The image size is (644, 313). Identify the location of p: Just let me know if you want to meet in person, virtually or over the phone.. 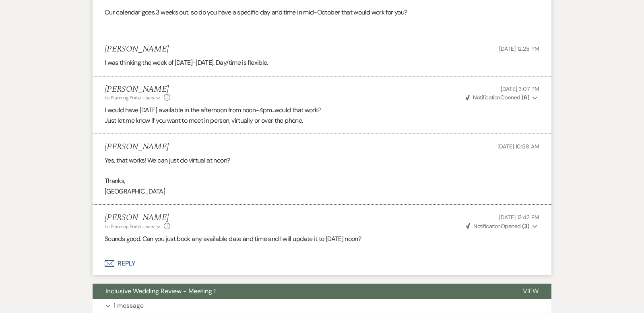
(322, 121).